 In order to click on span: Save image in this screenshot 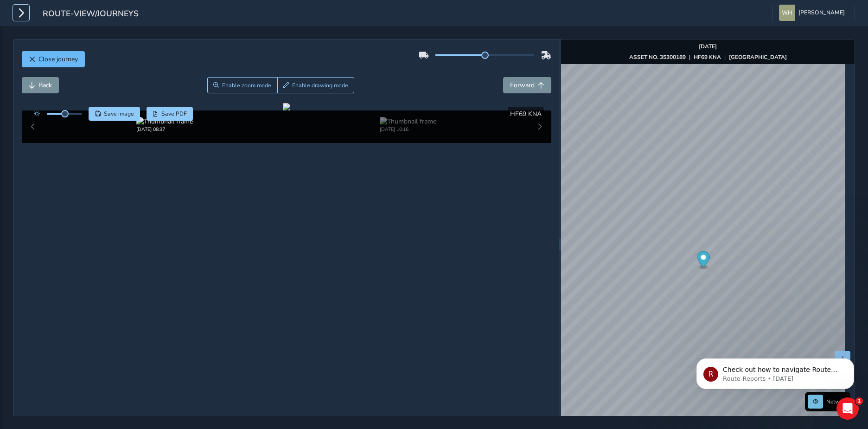, I will do `click(119, 114)`.